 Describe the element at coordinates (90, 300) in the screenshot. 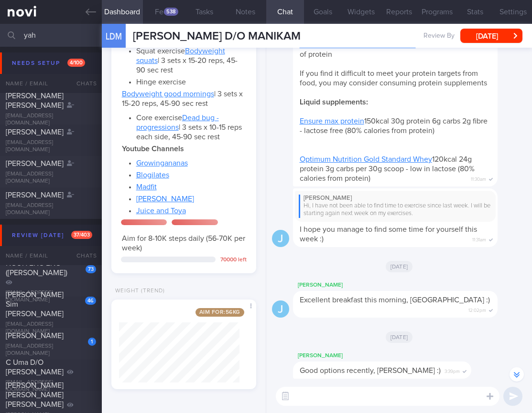

I see `div: 46` at that location.